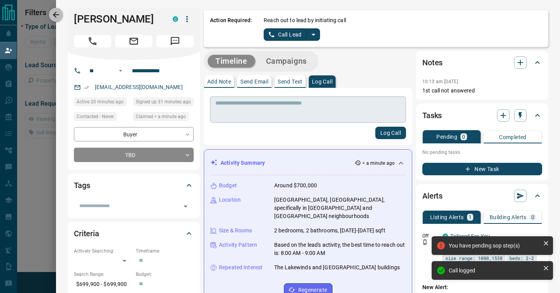 The width and height of the screenshot is (560, 293). What do you see at coordinates (447, 217) in the screenshot?
I see `p: Listing Alerts` at bounding box center [447, 217].